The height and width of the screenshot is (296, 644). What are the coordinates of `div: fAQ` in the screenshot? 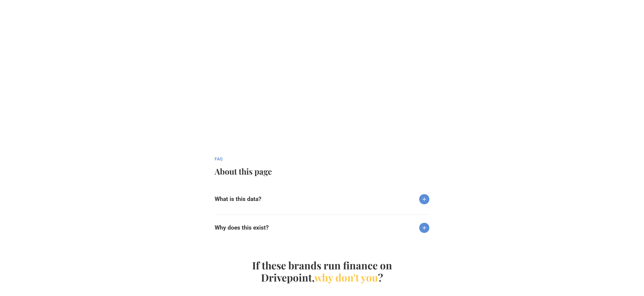 It's located at (312, 159).